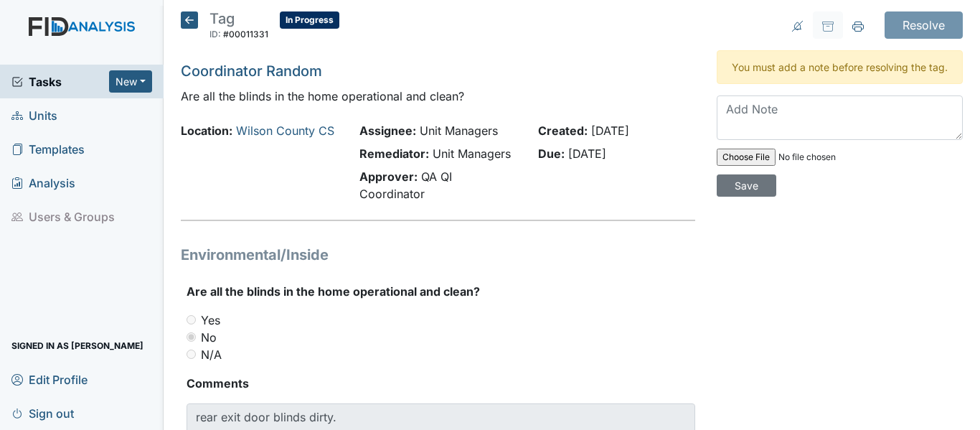 The width and height of the screenshot is (980, 430). I want to click on input: Resolve, so click(923, 25).